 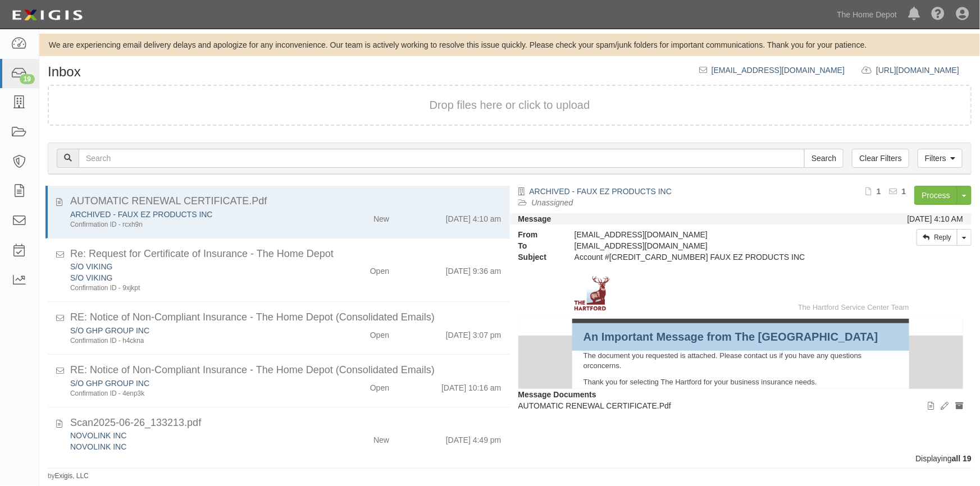 What do you see at coordinates (937, 237) in the screenshot?
I see `a: Reply` at bounding box center [937, 237].